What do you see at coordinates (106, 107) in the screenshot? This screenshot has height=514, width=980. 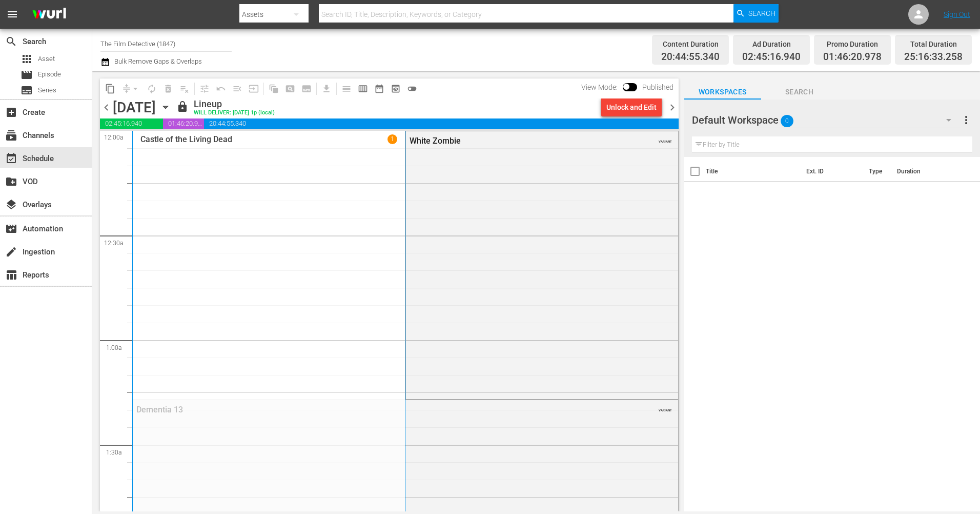 I see `span: chevron_left` at bounding box center [106, 107].